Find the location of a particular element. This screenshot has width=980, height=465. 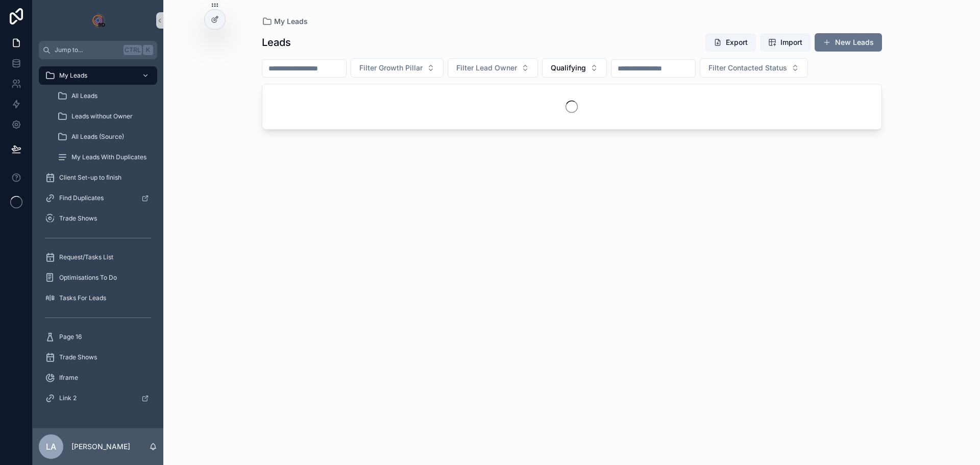

span: Ctrl is located at coordinates (133, 50).